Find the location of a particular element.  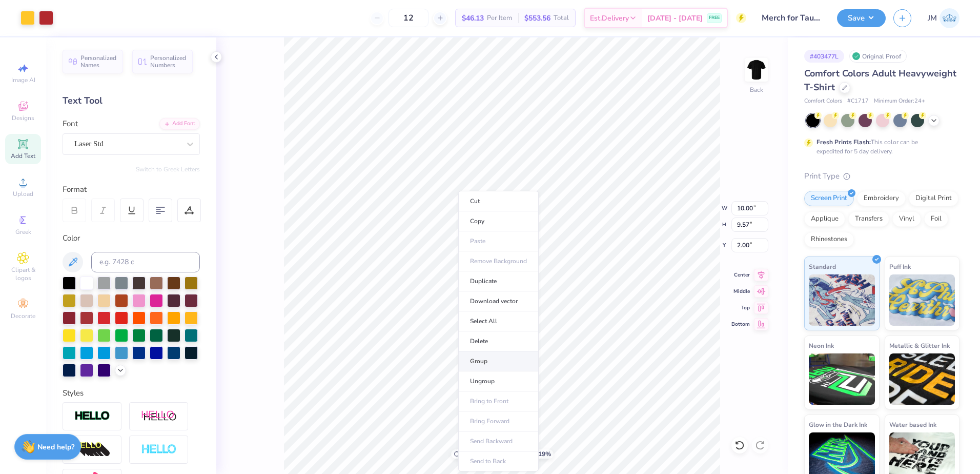

span: Greek is located at coordinates (23, 232).